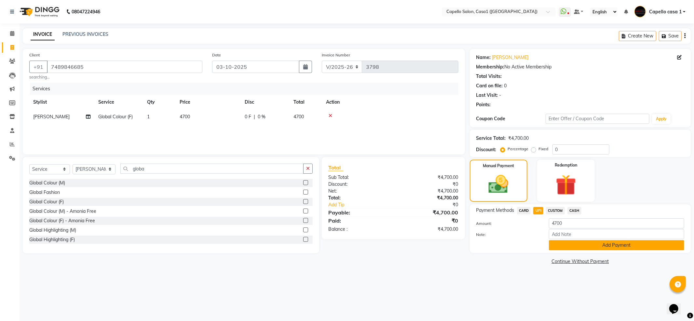  I want to click on div: Global Colour (M) - Amonia Free, so click(63, 211).